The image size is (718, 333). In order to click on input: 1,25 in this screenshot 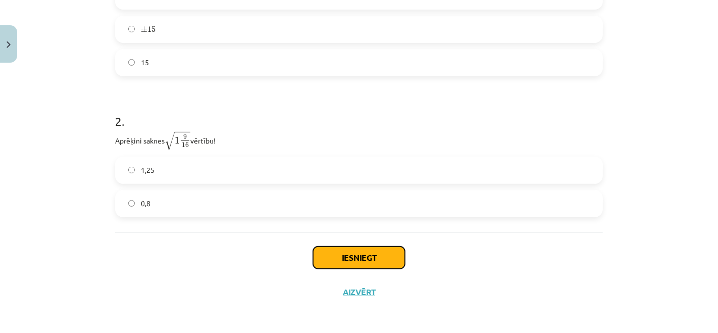, I will do `click(131, 170)`.